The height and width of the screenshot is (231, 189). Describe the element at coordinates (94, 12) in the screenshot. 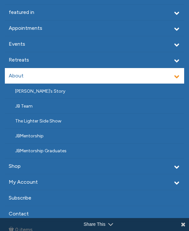

I see `a: featured in` at that location.